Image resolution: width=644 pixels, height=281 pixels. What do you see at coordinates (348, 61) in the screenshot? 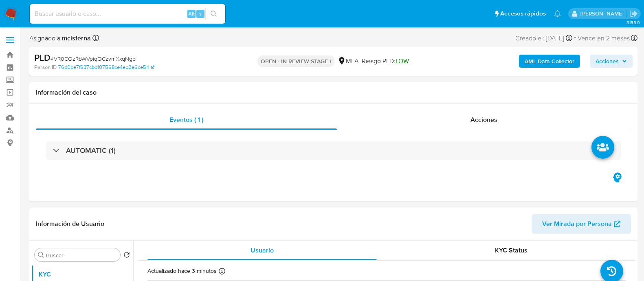
I see `div: MLA` at bounding box center [348, 61].